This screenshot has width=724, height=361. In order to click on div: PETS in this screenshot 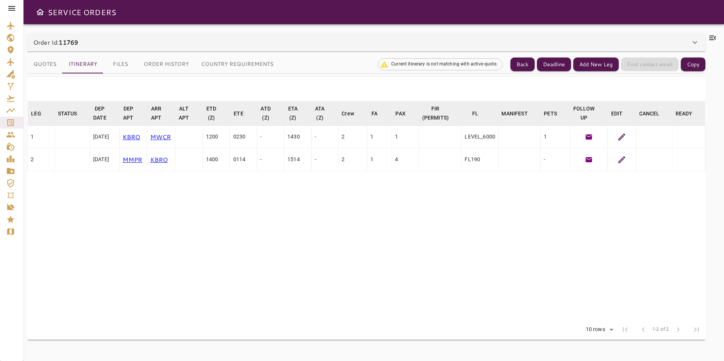, I will do `click(550, 114)`.